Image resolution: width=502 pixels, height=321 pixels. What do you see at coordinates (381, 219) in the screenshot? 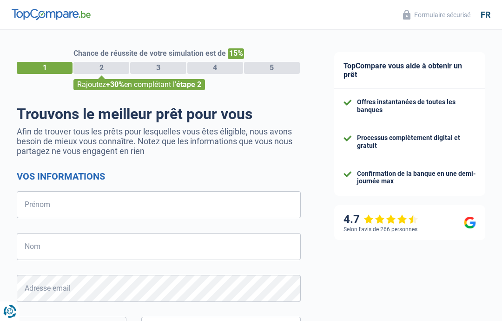
I see `div: 4.7` at bounding box center [381, 219].